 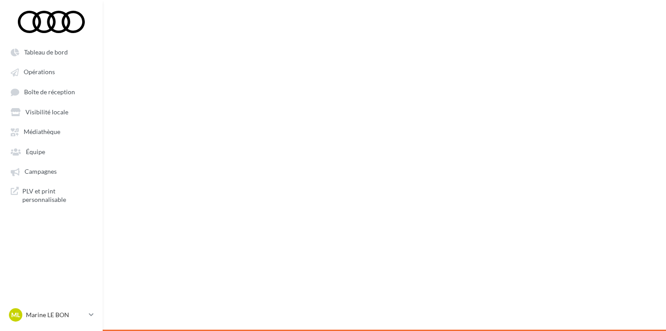 What do you see at coordinates (42, 132) in the screenshot?
I see `span: Médiathèque` at bounding box center [42, 132].